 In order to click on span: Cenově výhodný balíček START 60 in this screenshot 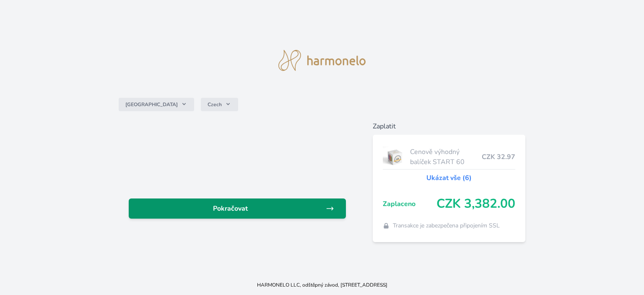, I will do `click(446, 157)`.